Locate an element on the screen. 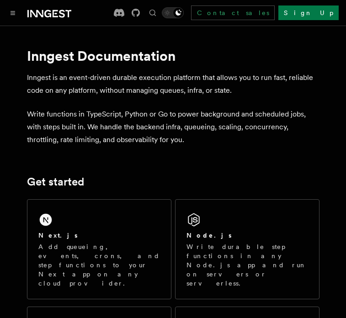 Image resolution: width=346 pixels, height=318 pixels. a: Node.jsWrite durable step functions in any Node.js app and run on servers or serverless. is located at coordinates (247, 249).